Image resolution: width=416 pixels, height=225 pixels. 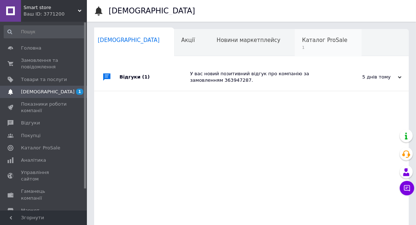 I want to click on div: У вас новий позитивний відгук про компанію за замовленням 363947287., so click(x=260, y=77).